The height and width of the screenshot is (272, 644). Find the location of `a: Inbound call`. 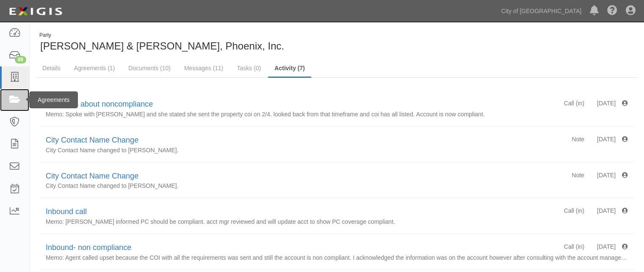

a: Inbound call is located at coordinates (66, 212).